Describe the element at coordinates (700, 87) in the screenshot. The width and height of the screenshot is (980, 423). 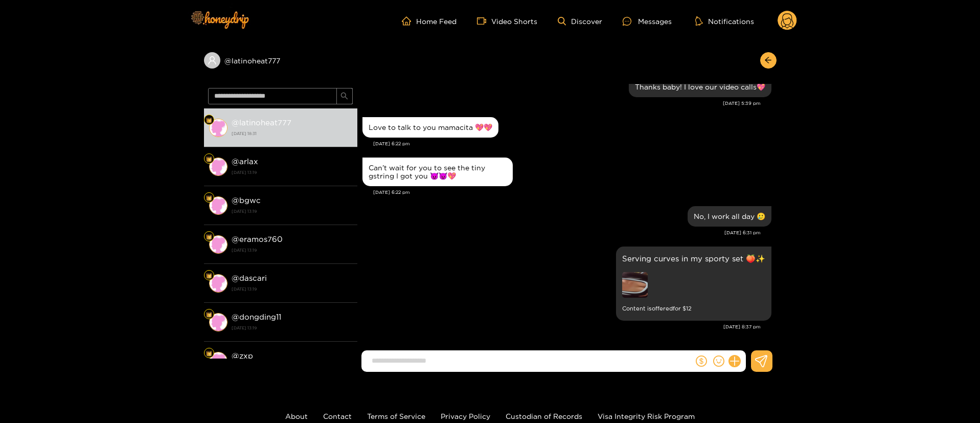
I see `div: Thanks baby! I love our video calls💖` at that location.